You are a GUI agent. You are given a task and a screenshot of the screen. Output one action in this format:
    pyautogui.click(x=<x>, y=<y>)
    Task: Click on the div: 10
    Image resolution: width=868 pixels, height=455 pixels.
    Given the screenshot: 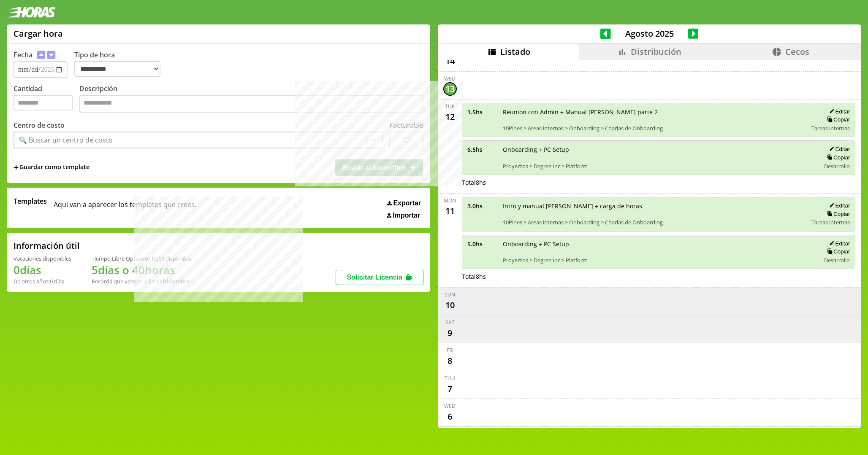 What is the action you would take?
    pyautogui.click(x=450, y=305)
    